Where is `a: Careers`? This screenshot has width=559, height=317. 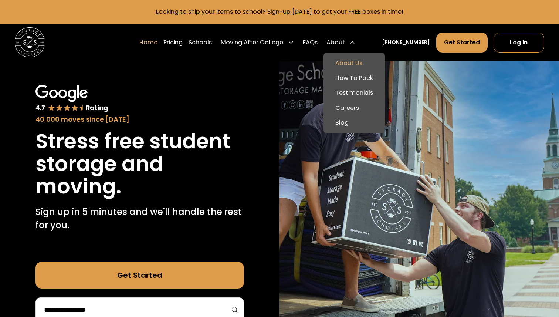 a: Careers is located at coordinates (354, 108).